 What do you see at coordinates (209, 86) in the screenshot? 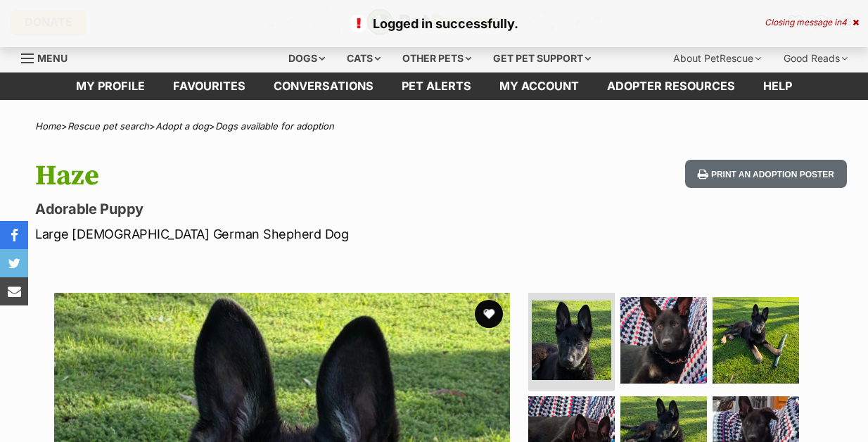
I see `a: Favourites` at bounding box center [209, 86].